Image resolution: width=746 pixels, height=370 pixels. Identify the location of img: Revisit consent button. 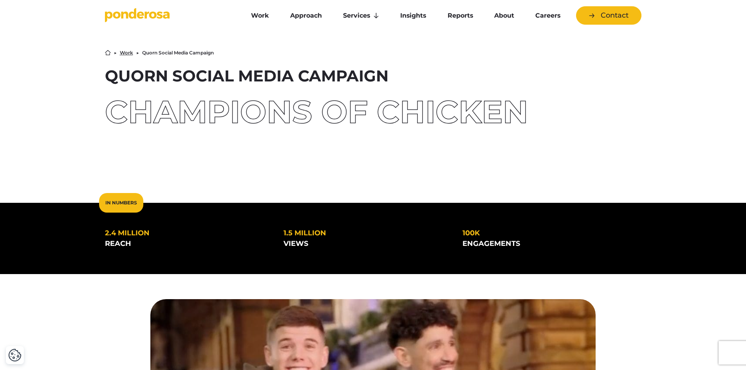
(15, 355).